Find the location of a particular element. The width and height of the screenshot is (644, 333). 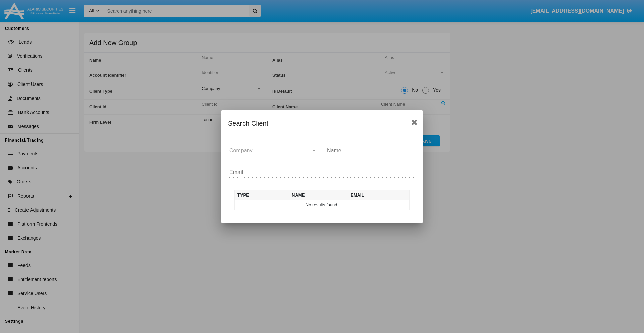

th: Email is located at coordinates (379, 194).